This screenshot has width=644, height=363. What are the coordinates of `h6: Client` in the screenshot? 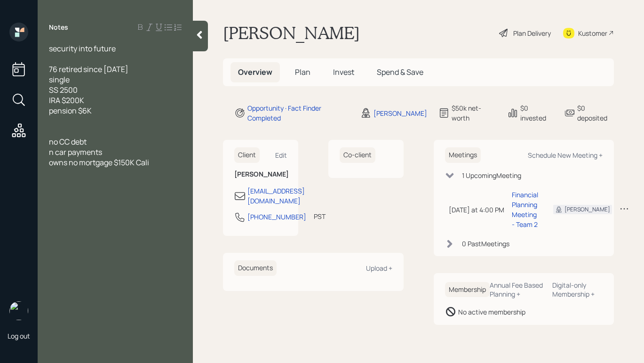 It's located at (247, 155).